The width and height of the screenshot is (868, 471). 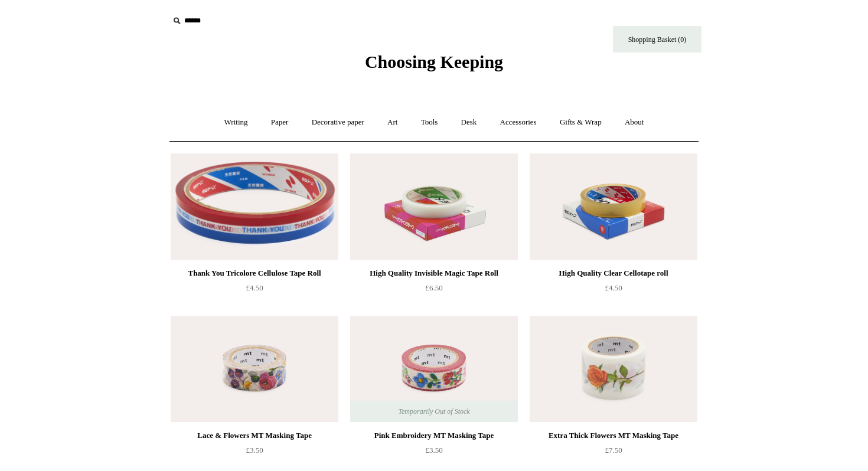 I want to click on a: Lace & Flowers MT Masking Tape Lace & Flowers MT Masking Tape, so click(x=255, y=369).